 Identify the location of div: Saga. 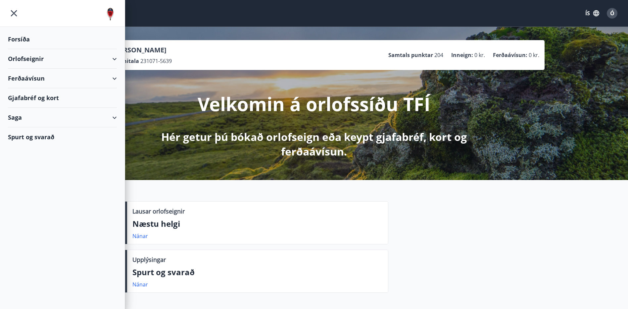
(62, 117).